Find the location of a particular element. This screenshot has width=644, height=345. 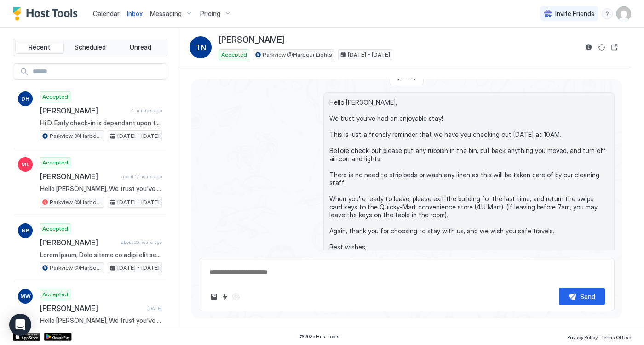

span: Hi D, Early check-in is dependant upon the cleaners scheduling and we generally dont find out til... is located at coordinates (101, 123).